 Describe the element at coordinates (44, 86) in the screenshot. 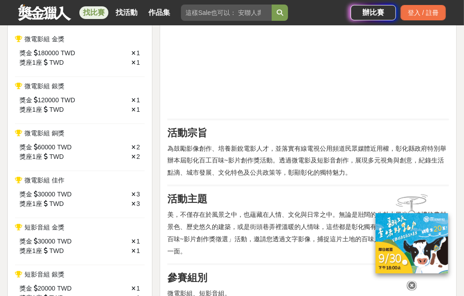

I see `span: 微電影組 銀獎` at that location.